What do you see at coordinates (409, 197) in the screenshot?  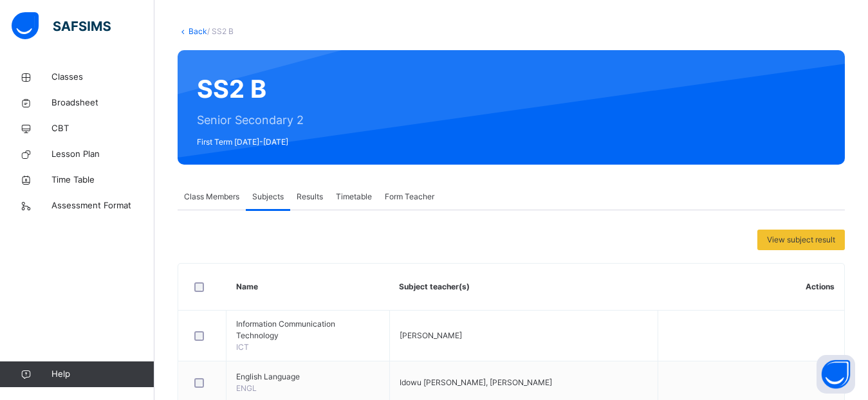 I see `span: Form Teacher` at bounding box center [409, 197].